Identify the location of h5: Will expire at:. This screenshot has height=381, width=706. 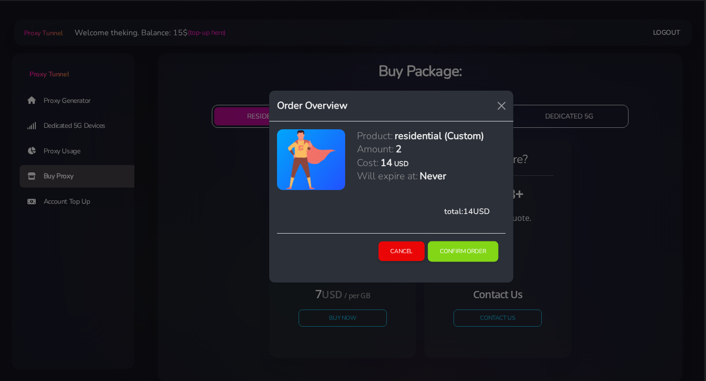
(387, 176).